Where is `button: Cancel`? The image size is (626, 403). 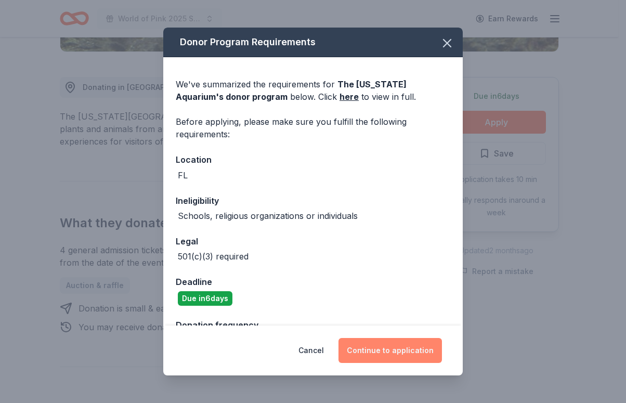 button: Cancel is located at coordinates (311, 351).